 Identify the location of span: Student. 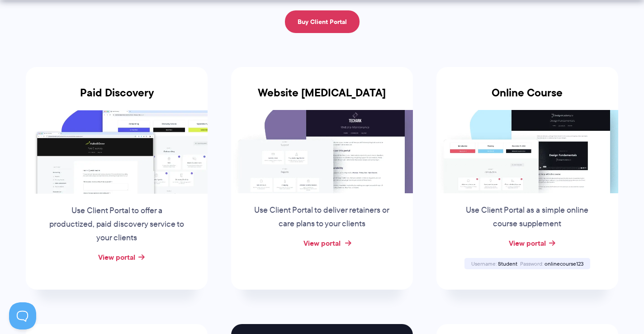
(507, 263).